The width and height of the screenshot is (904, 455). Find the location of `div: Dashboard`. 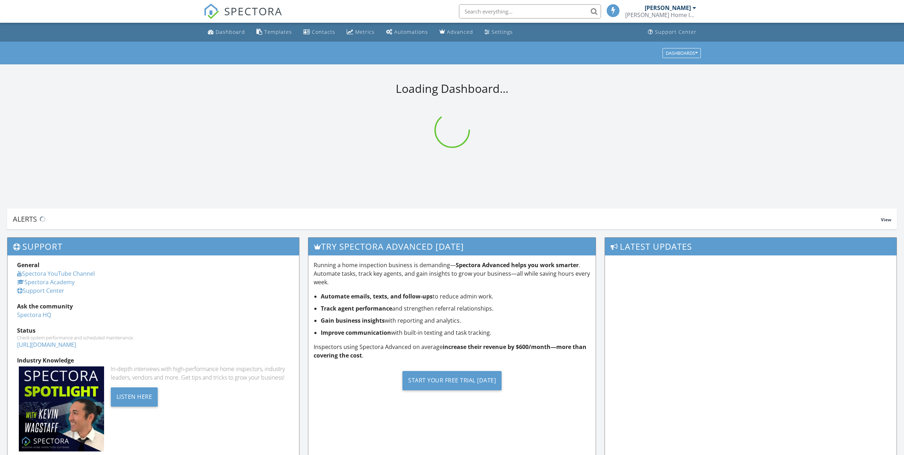

div: Dashboard is located at coordinates (230, 32).